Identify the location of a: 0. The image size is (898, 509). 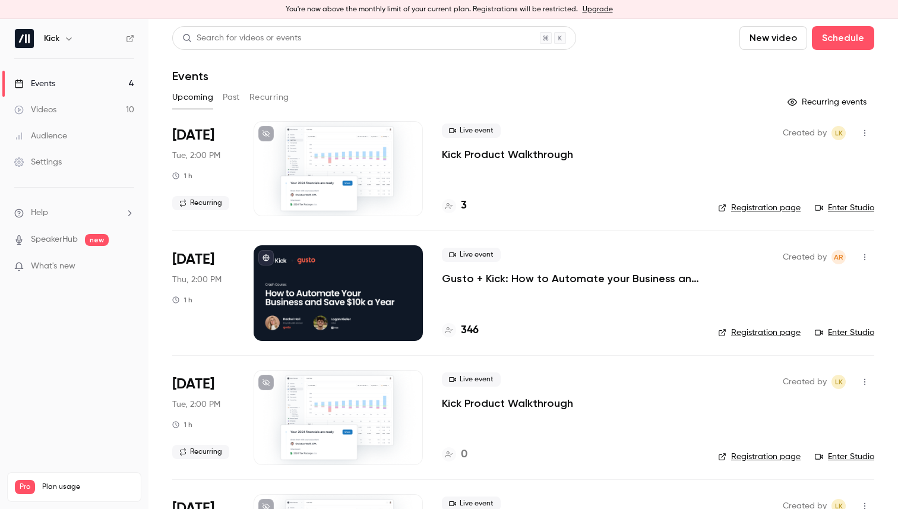
(455, 455).